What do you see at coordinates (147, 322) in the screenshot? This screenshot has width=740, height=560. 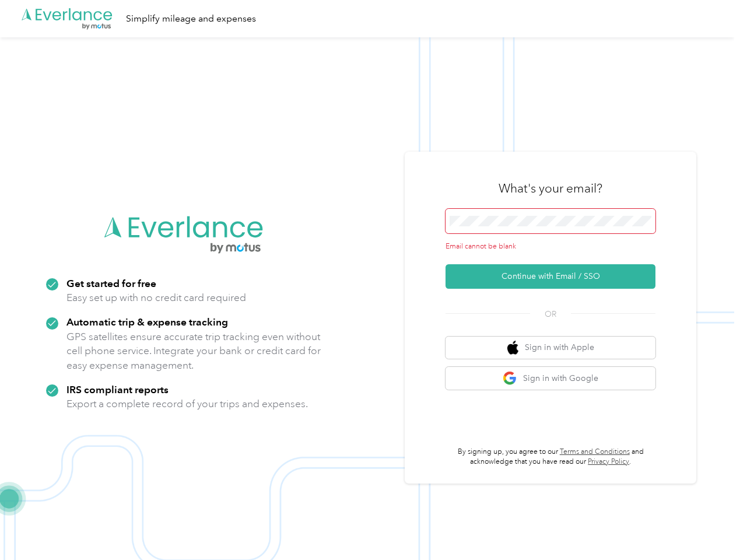 I see `strong: Automatic trip & expense tracking` at bounding box center [147, 322].